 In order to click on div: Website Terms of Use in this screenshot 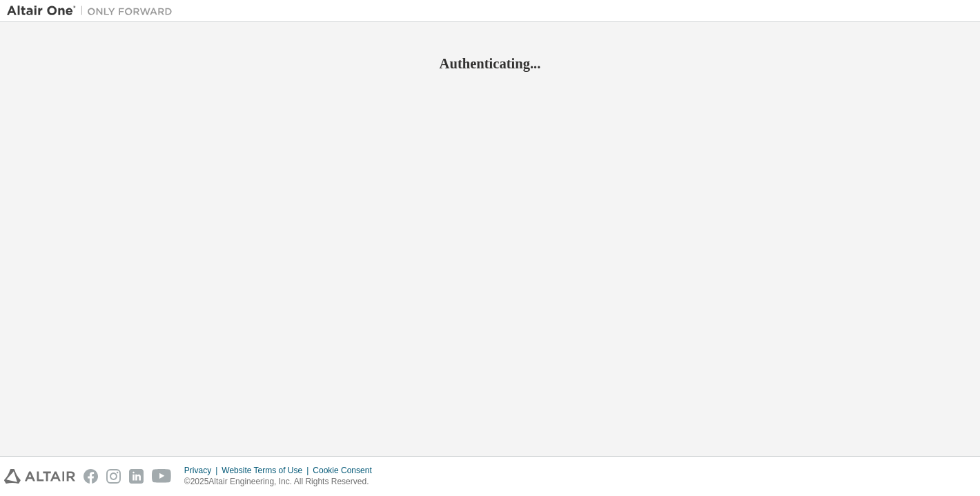, I will do `click(267, 470)`.